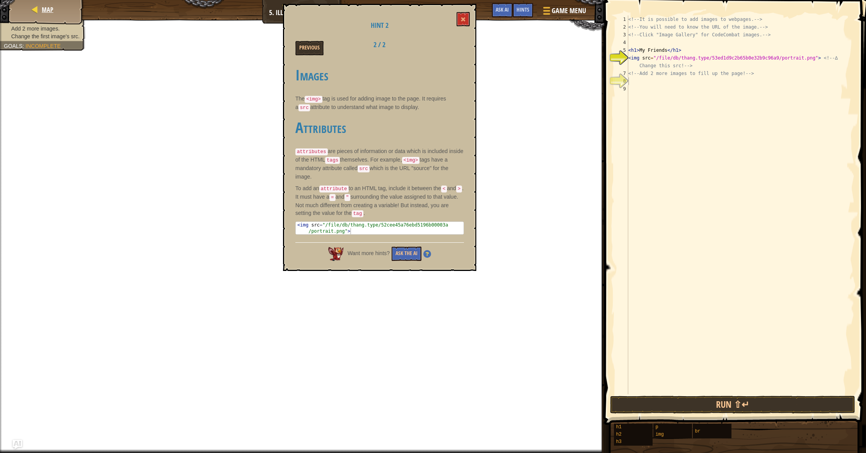 The width and height of the screenshot is (866, 453). Describe the element at coordinates (621, 35) in the screenshot. I see `div: 3` at that location.